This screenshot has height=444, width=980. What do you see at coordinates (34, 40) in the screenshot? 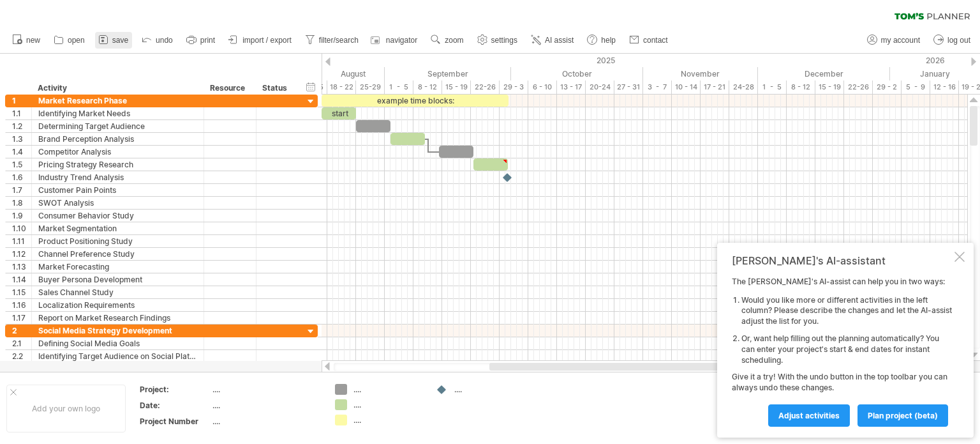
I see `span: new` at bounding box center [34, 40].